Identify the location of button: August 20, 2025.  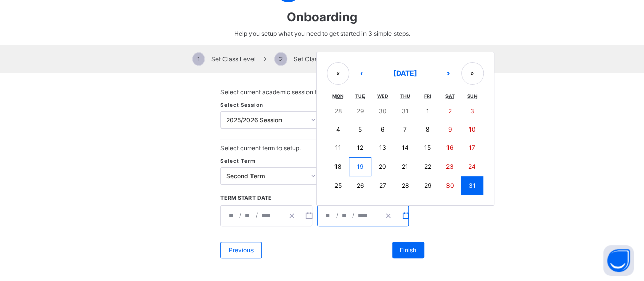
(382, 167).